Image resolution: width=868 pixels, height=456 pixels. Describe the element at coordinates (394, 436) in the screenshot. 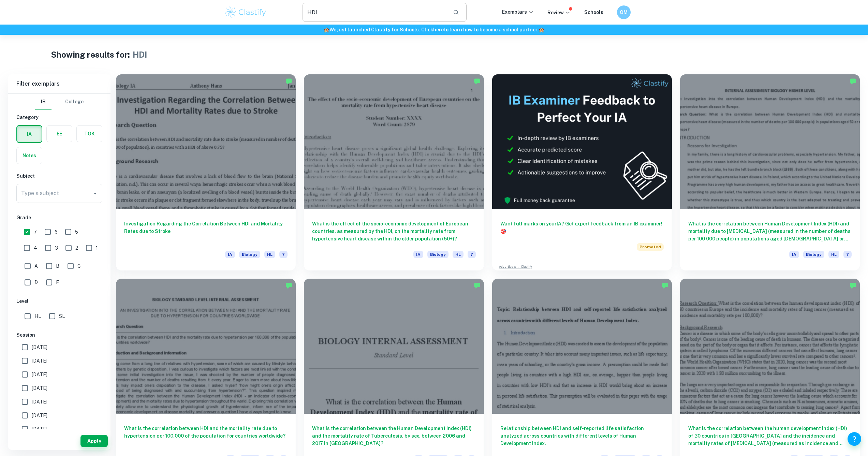

I see `h6: What is the correlation between the Human Development Index (HDI) and the mortality rate of Tuber...` at that location.